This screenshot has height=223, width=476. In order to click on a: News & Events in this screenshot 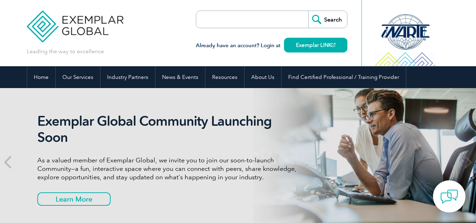, I will do `click(180, 77)`.